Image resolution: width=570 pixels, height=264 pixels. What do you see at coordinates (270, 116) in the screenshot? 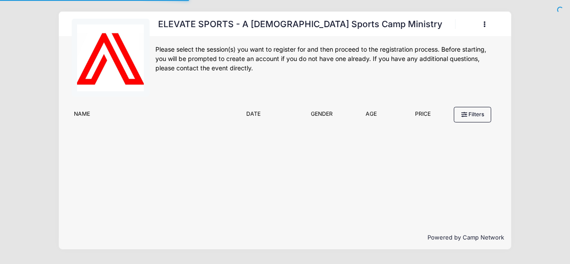
I see `div: Date` at bounding box center [270, 116].